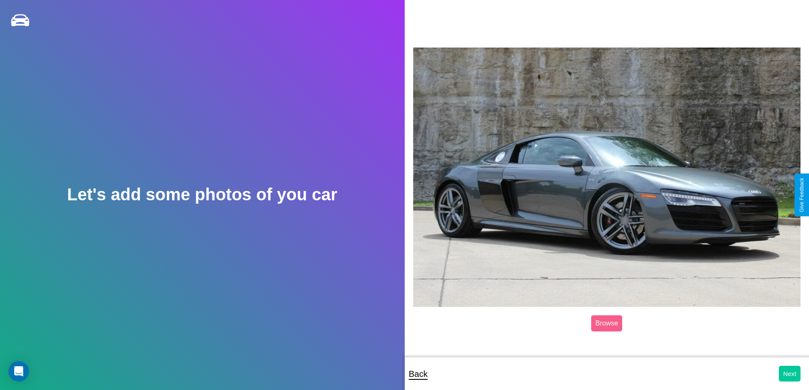 The width and height of the screenshot is (809, 390). What do you see at coordinates (419, 374) in the screenshot?
I see `p: Back` at bounding box center [419, 374].